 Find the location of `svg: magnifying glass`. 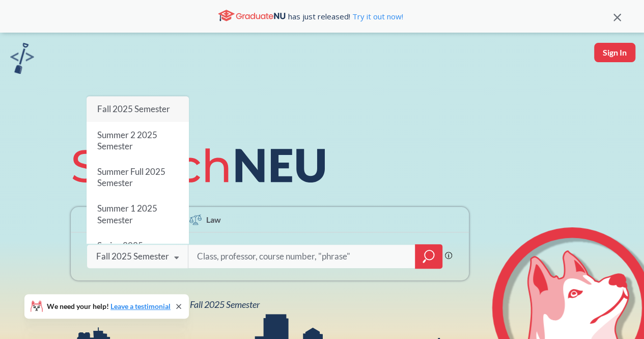

svg: magnifying glass is located at coordinates (429, 256).